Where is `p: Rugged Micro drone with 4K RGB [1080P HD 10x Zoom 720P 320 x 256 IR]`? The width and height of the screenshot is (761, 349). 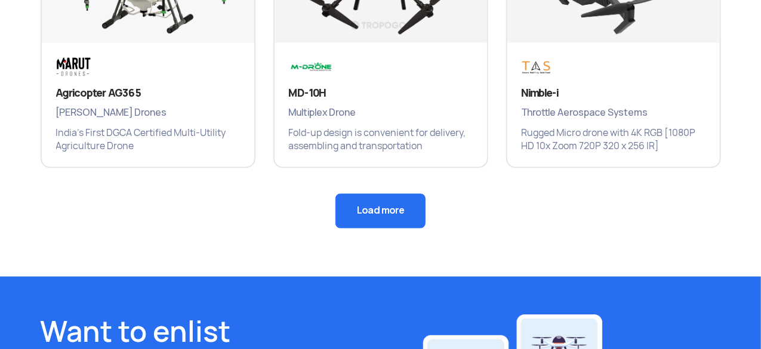 p: Rugged Micro drone with 4K RGB [1080P HD 10x Zoom 720P 320 x 256 IR] is located at coordinates (614, 140).